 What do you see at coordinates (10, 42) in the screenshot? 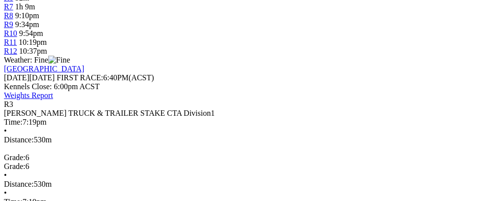
I see `span: R11` at bounding box center [10, 42].